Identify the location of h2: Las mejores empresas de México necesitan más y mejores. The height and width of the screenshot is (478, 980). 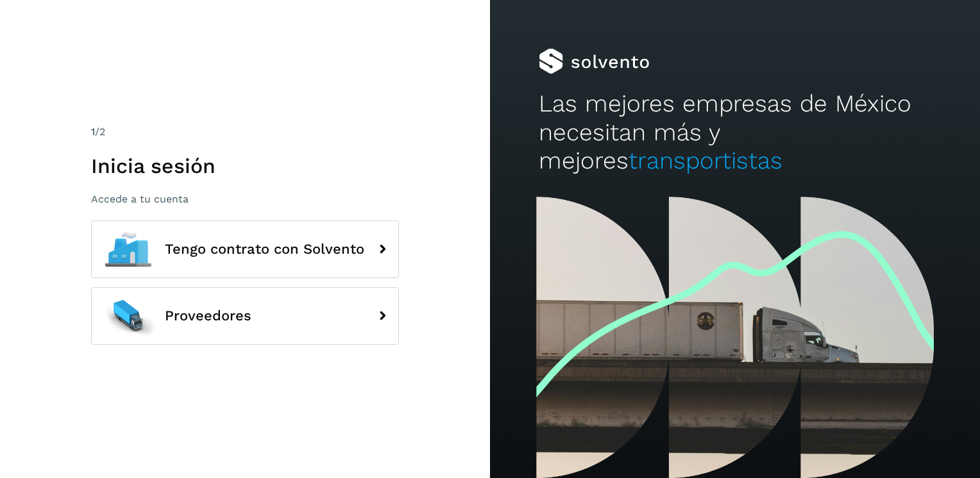
(734, 132).